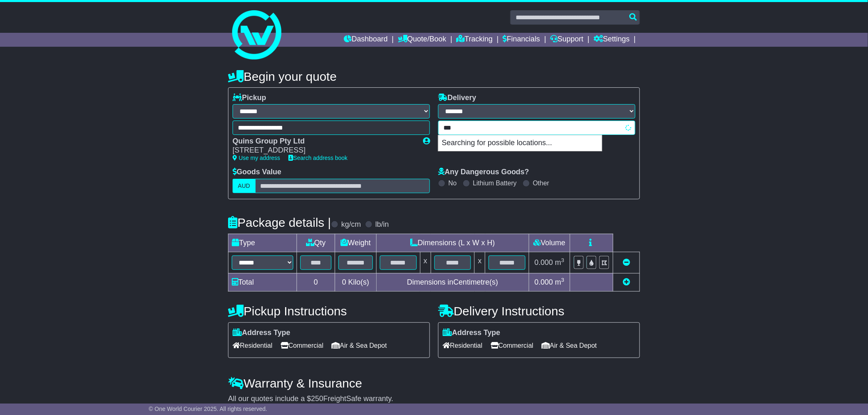  I want to click on label: Any Dangerous Goods?, so click(483, 172).